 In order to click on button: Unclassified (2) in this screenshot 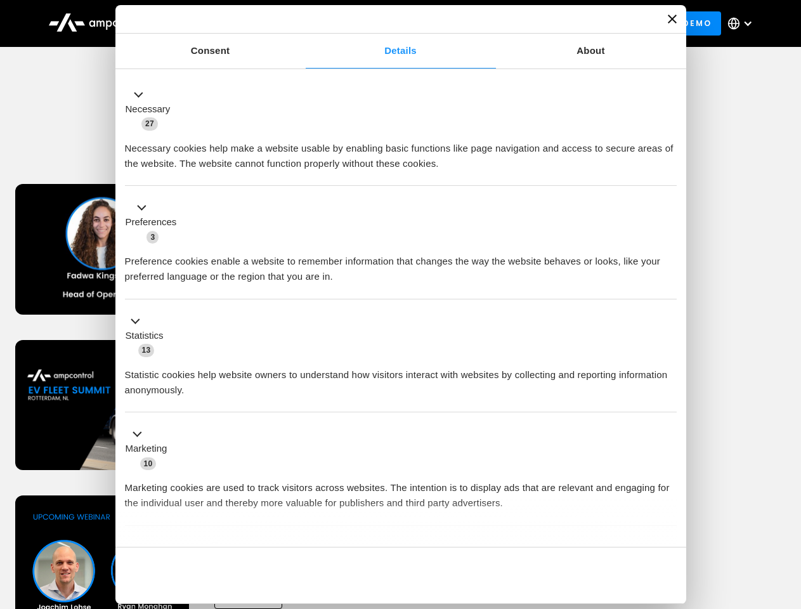, I will do `click(177, 547)`.